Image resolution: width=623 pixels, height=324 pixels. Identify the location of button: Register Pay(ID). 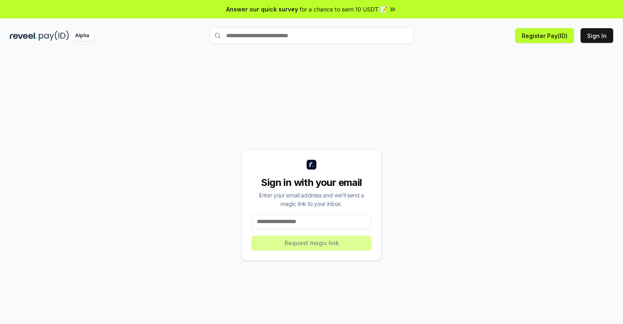
(545, 36).